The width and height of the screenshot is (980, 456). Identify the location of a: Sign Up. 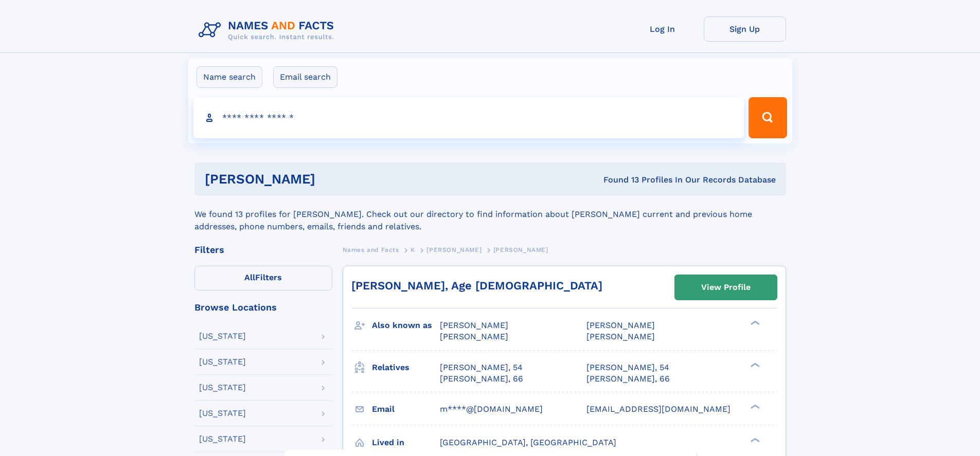
(745, 29).